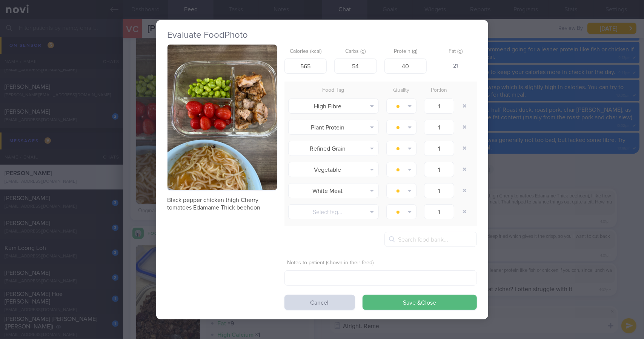 This screenshot has height=339, width=644. I want to click on input: 250, so click(305, 66).